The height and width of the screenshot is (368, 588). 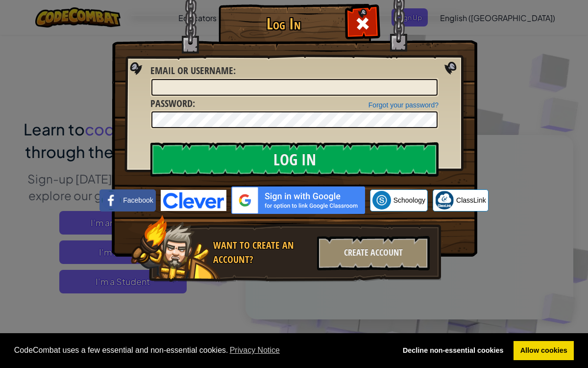 What do you see at coordinates (373, 253) in the screenshot?
I see `div: Create Account` at bounding box center [373, 253].